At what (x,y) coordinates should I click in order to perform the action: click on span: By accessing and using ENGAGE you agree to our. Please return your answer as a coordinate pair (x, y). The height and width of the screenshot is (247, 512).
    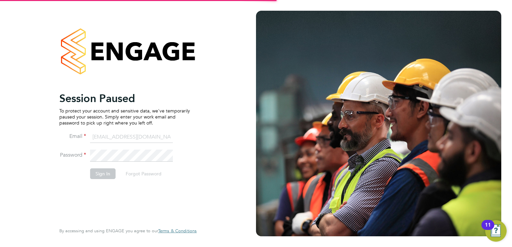
    Looking at the image, I should click on (128, 231).